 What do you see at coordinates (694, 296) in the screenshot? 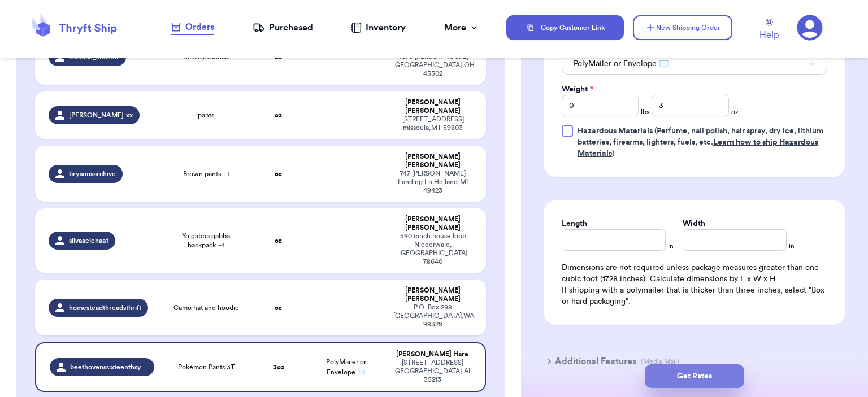
I see `p: If shipping with a polymailer that is thicker than three inches, select "Box or hard packaging".` at bounding box center [694, 296].